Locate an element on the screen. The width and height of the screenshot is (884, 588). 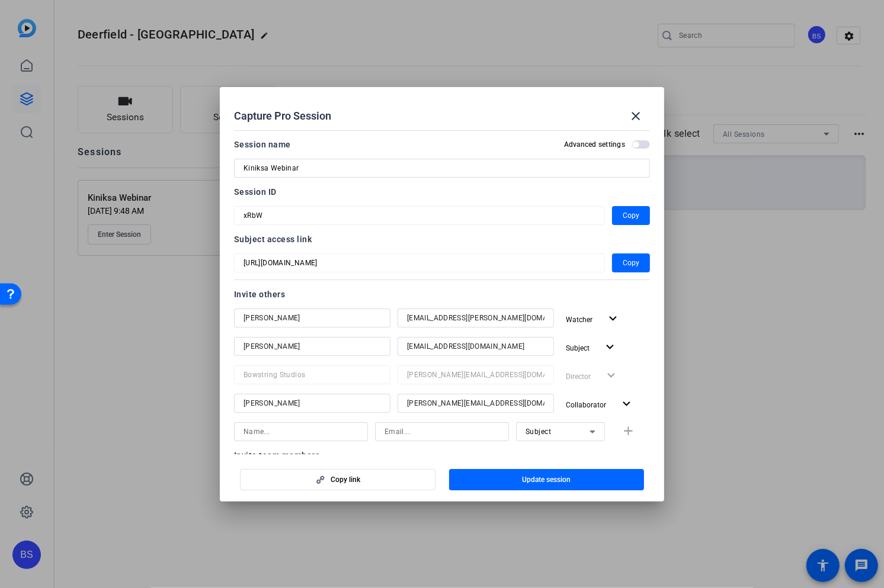
button: Collaborator is located at coordinates (600, 404).